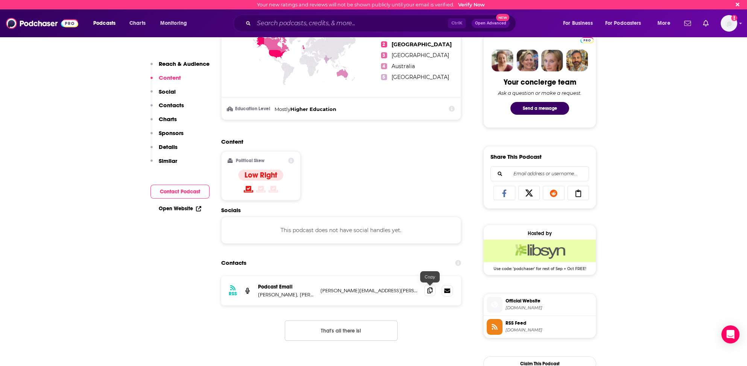 The width and height of the screenshot is (747, 366). I want to click on button: Charts, so click(164, 122).